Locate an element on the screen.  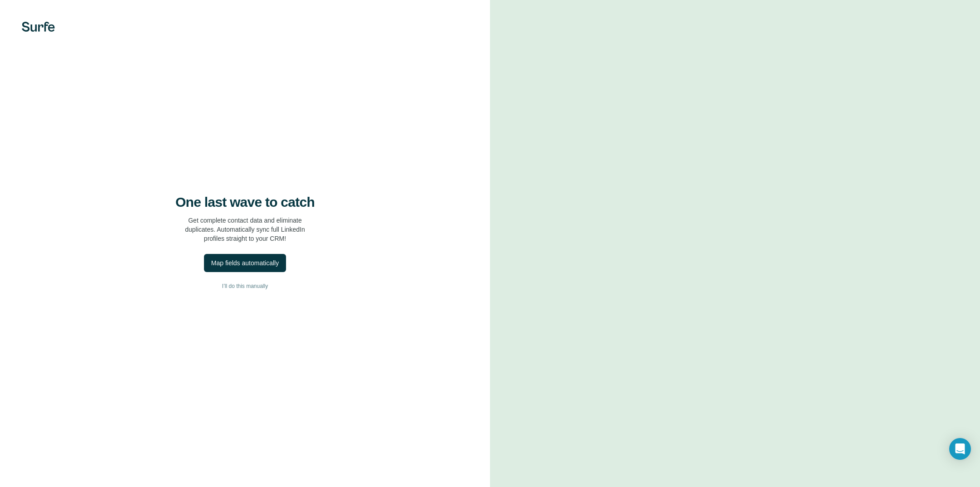
button: I’ll do this manually is located at coordinates (245, 286).